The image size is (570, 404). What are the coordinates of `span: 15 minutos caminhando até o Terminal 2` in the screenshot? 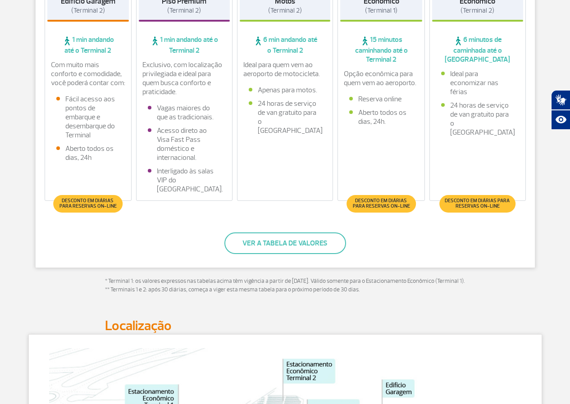 It's located at (381, 50).